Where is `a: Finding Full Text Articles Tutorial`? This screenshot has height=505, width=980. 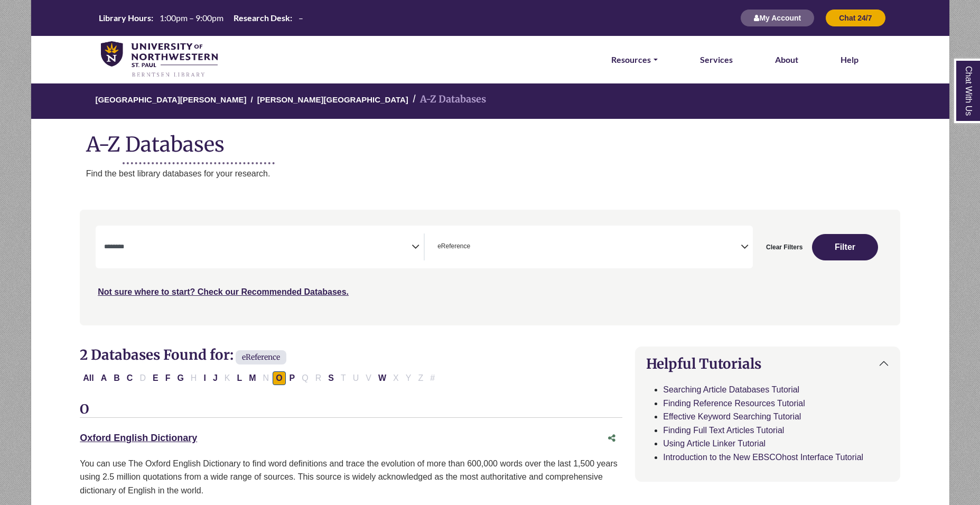 a: Finding Full Text Articles Tutorial is located at coordinates (723, 431).